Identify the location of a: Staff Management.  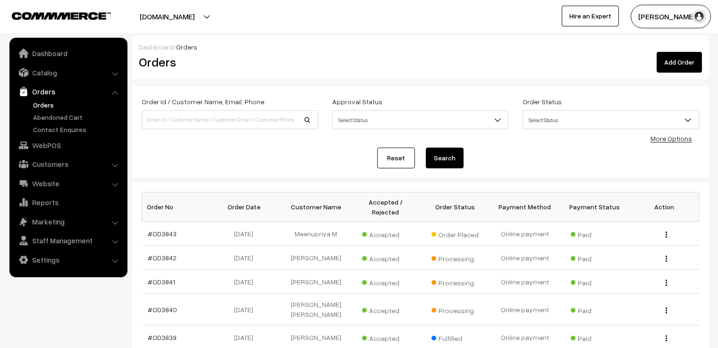
(68, 241).